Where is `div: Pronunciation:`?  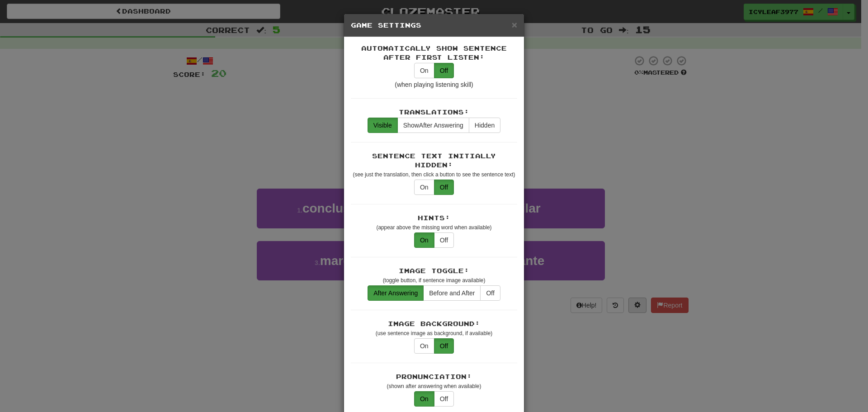 div: Pronunciation: is located at coordinates (434, 377).